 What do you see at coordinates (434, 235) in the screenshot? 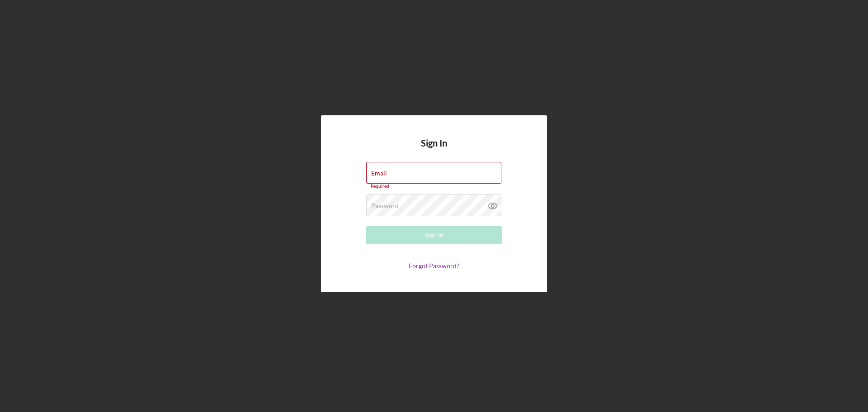
I see `button: Sign In` at bounding box center [434, 235].